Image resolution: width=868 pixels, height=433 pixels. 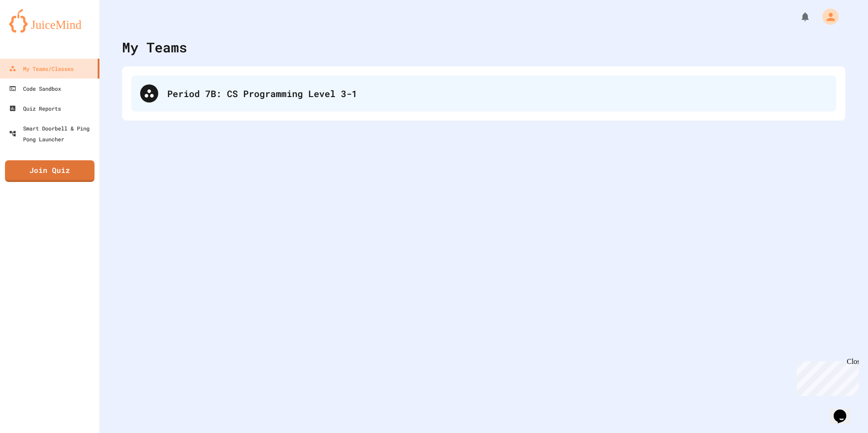 I want to click on img: logo-orange.svg, so click(x=50, y=21).